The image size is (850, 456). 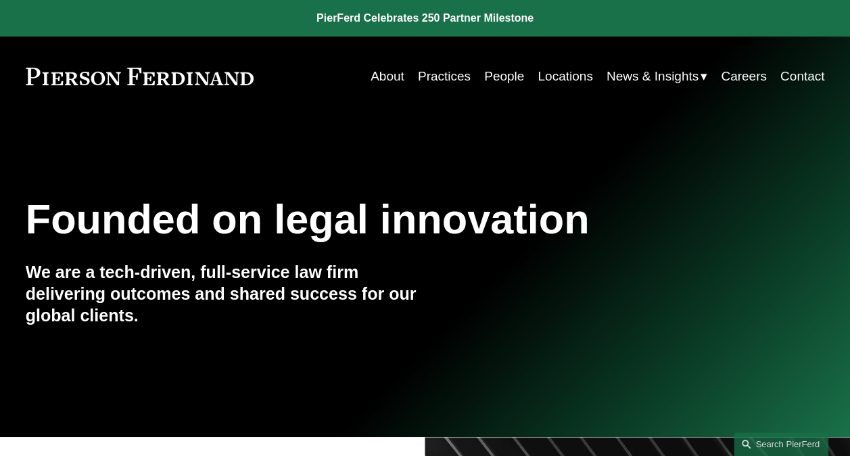 I want to click on a: Search this site, so click(x=781, y=443).